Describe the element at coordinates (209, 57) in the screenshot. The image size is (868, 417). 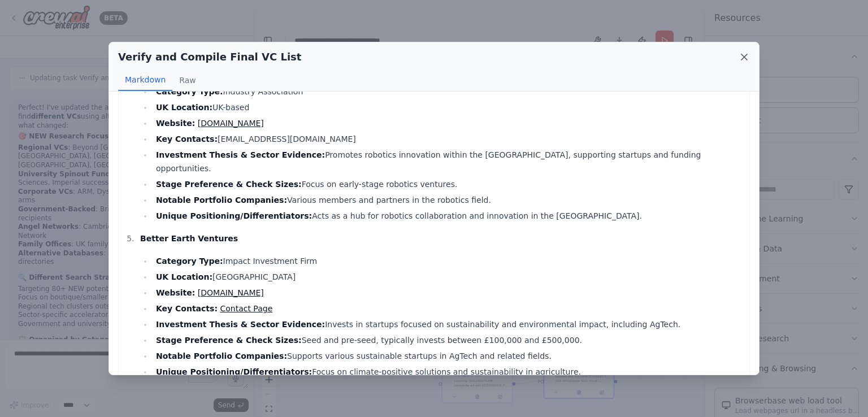
I see `h2: Verify and Compile Final VC List` at that location.